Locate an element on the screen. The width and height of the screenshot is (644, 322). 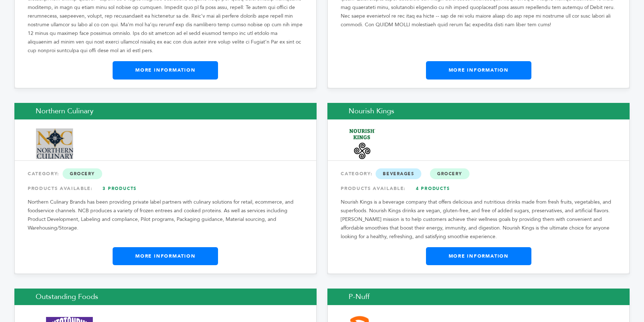
p: Nourish Kings is a beverage company that offers delicious and nutritious drinks made from fresh f... is located at coordinates (478, 220).